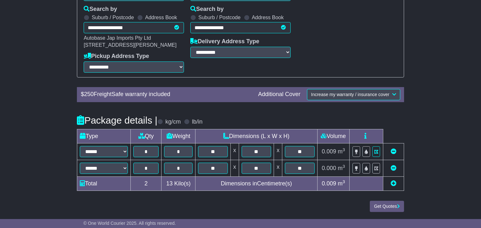  What do you see at coordinates (393, 184) in the screenshot?
I see `a: Add new item` at bounding box center [393, 184].